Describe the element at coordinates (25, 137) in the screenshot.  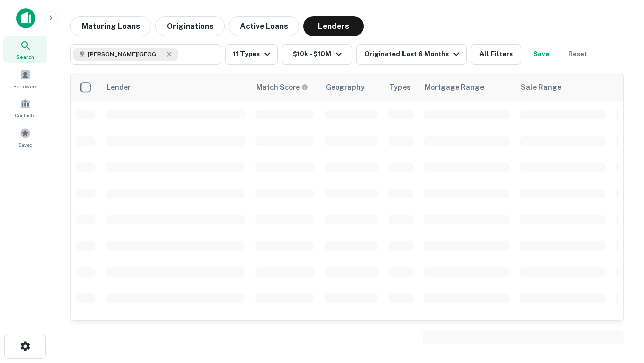
I see `div: Saved` at that location.